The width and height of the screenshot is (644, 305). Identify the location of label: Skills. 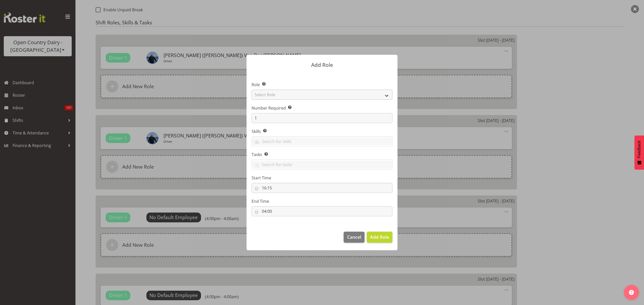
(322, 131).